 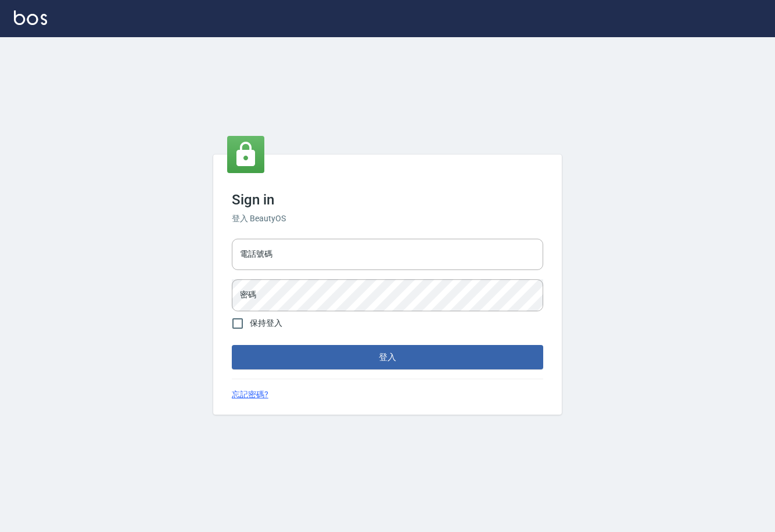 I want to click on img: Logo, so click(x=30, y=17).